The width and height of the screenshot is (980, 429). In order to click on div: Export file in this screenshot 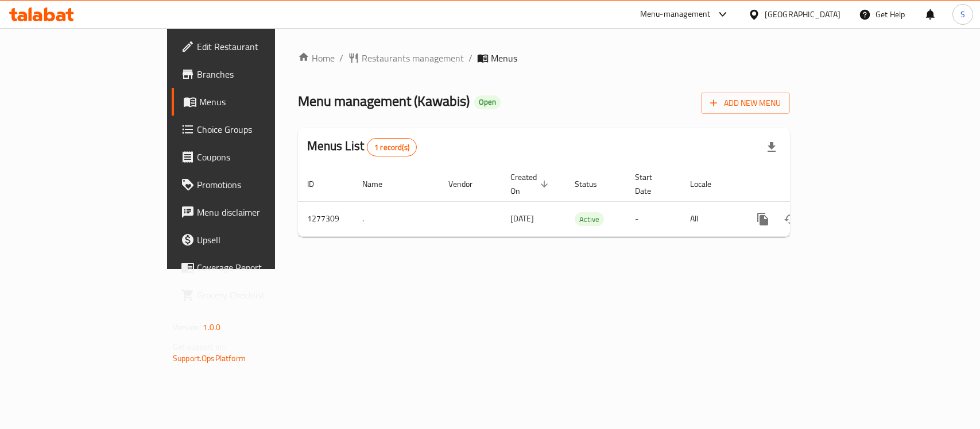, I will do `click(772, 147)`.